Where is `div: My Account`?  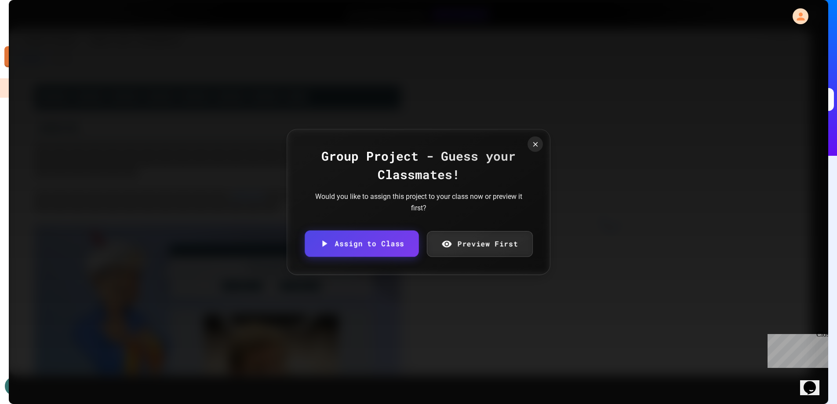 div: My Account is located at coordinates (797, 16).